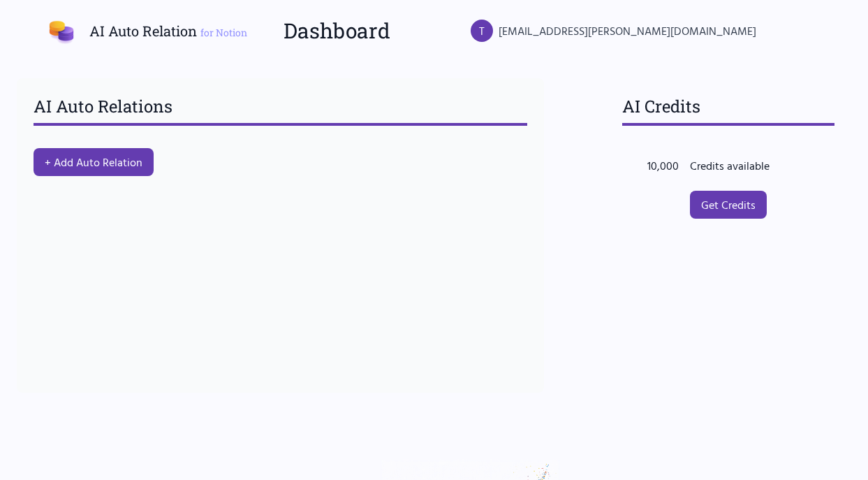 This screenshot has height=480, width=868. Describe the element at coordinates (482, 30) in the screenshot. I see `div: T` at that location.